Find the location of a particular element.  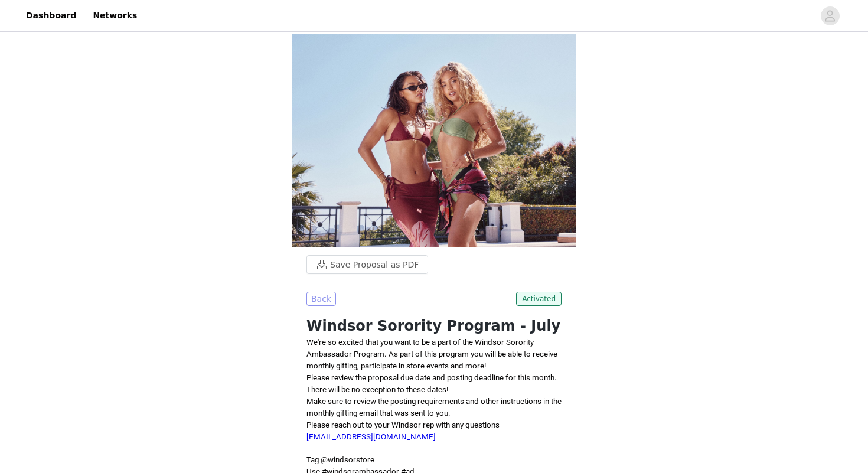

button: Back is located at coordinates (321, 299).